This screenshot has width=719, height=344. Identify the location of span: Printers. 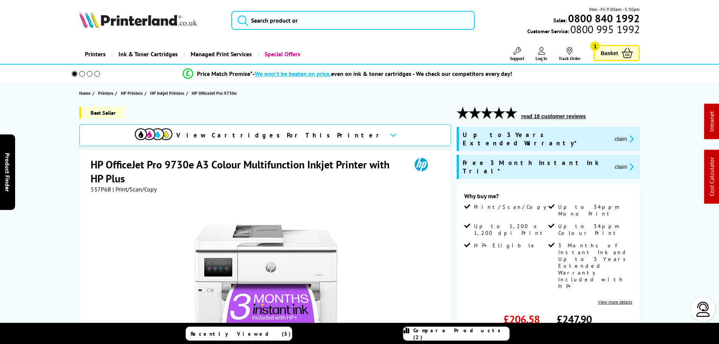
(106, 93).